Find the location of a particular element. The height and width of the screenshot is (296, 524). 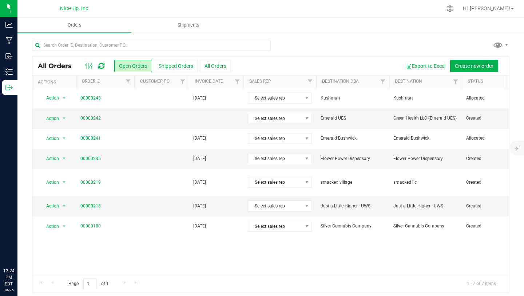

a: Destination DBA is located at coordinates (340, 81).